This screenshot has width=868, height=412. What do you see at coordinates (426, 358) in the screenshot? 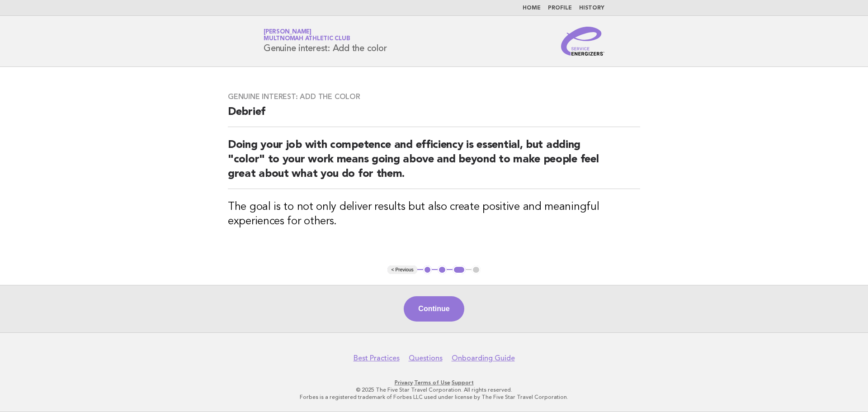
I see `a: Questions` at bounding box center [426, 358].